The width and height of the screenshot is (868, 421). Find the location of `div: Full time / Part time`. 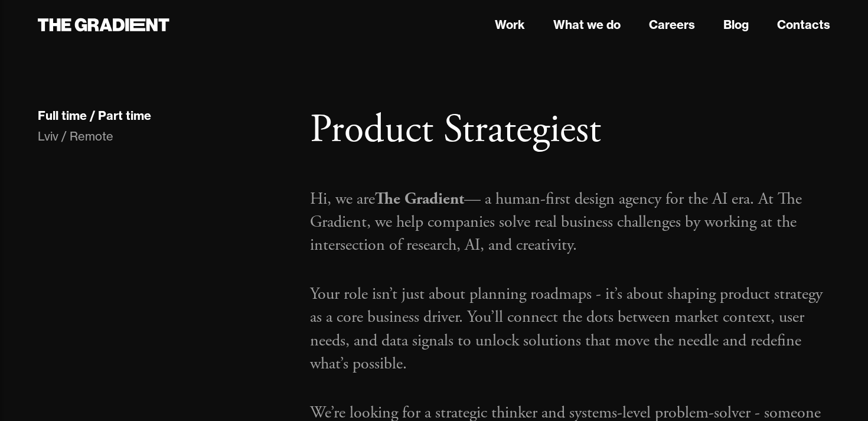

div: Full time / Part time is located at coordinates (94, 115).